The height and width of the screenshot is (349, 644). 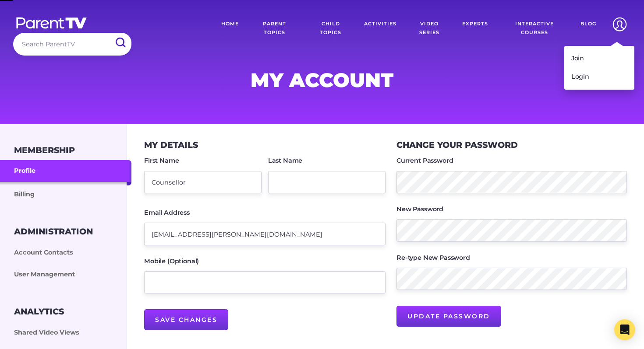 I want to click on label: Current Password, so click(x=425, y=161).